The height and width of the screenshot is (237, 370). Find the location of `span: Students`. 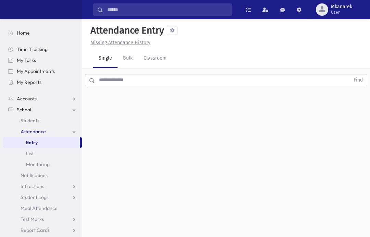

span: Students is located at coordinates (30, 121).